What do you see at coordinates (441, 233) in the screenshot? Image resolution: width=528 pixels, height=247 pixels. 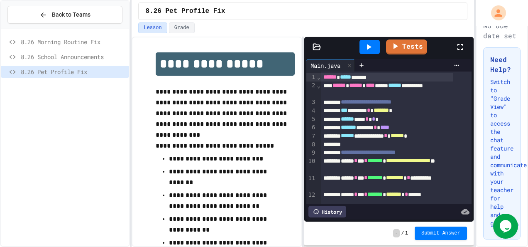 I see `button: Submit Answer` at bounding box center [441, 233].